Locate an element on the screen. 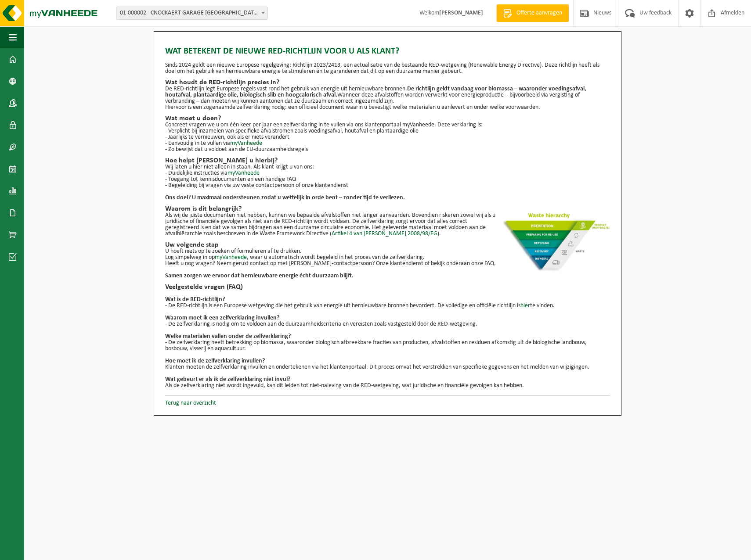  p: - Toegang tot kennisdocumenten en een handige FAQ is located at coordinates (387, 179).